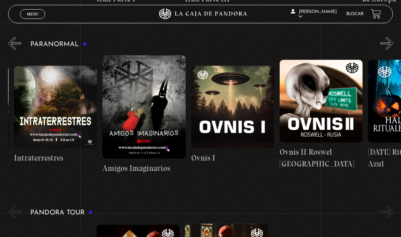 The image size is (401, 237). I want to click on a: Ovnis I, so click(232, 115).